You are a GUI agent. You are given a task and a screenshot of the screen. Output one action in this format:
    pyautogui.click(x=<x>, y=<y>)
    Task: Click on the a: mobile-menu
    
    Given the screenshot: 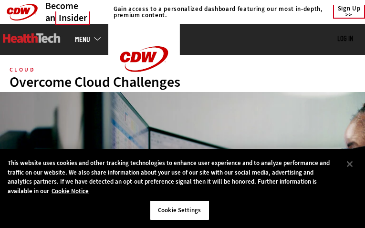 What is the action you would take?
    pyautogui.click(x=92, y=39)
    